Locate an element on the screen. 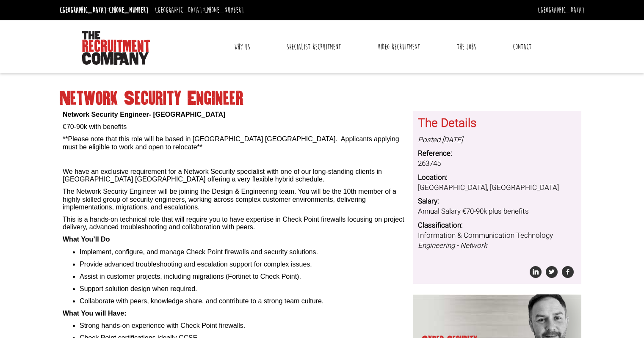  p: €70-90k with benefits is located at coordinates (234, 127).